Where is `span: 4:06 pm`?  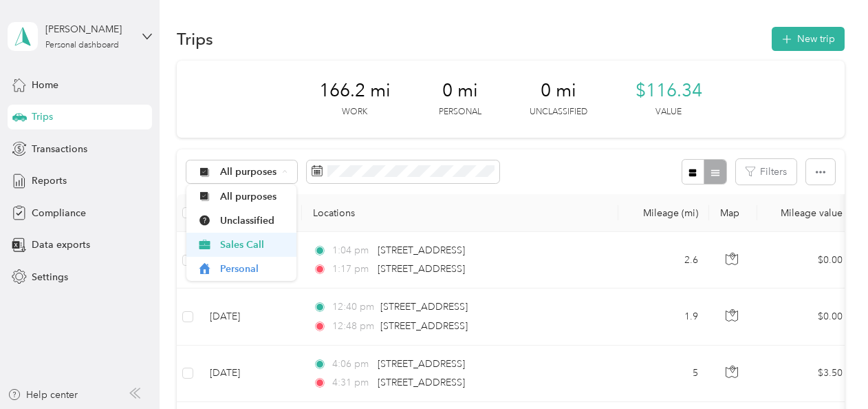 span: 4:06 pm is located at coordinates (351, 364).